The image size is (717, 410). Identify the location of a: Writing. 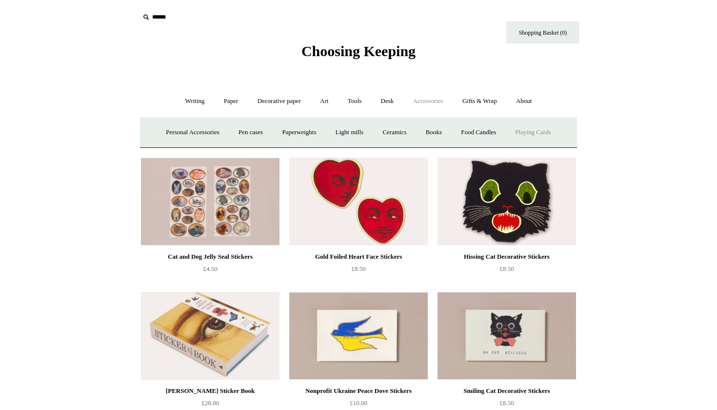
(195, 101).